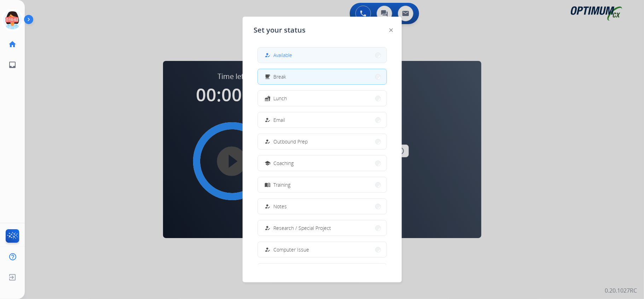 Image resolution: width=644 pixels, height=299 pixels. Describe the element at coordinates (322, 271) in the screenshot. I see `button: Internet Issue` at that location.